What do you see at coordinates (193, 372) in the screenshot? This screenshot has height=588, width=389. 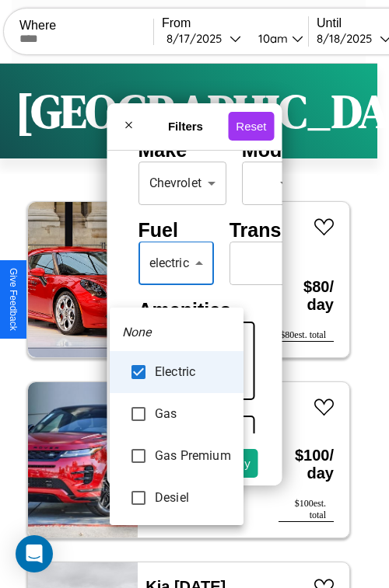 I see `span: Electric` at bounding box center [193, 372].